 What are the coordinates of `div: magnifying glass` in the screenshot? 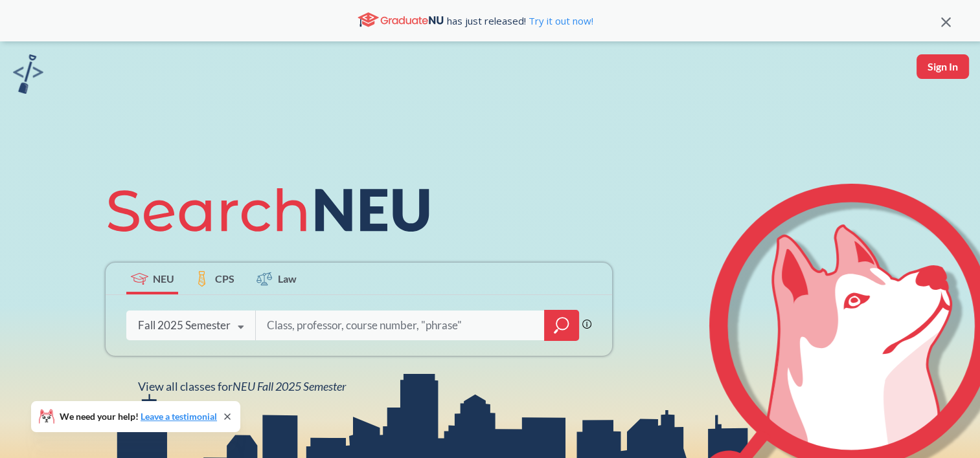 It's located at (562, 326).